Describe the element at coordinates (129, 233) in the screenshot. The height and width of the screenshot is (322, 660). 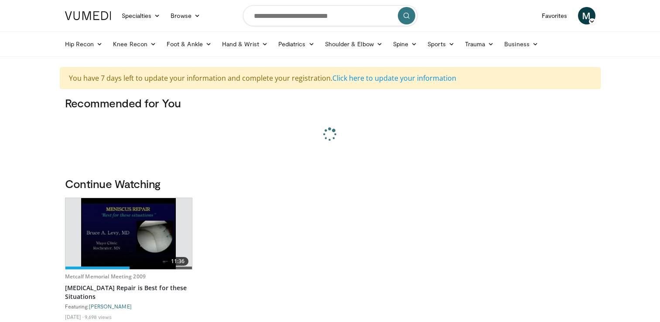
I see `a: 11:36` at that location.